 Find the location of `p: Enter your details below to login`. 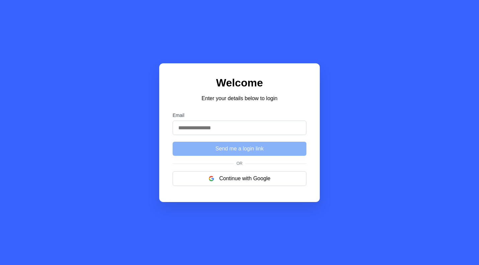

p: Enter your details below to login is located at coordinates (240, 98).